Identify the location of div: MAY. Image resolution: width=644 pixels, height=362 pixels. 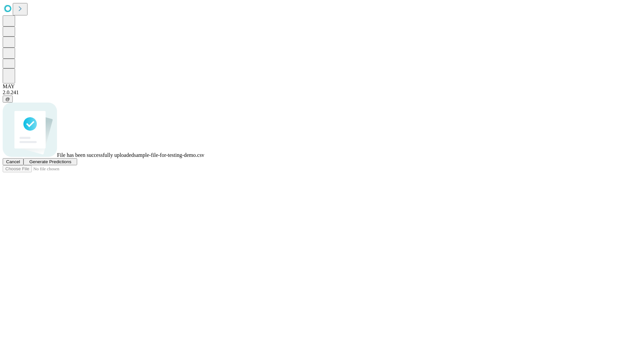
(322, 86).